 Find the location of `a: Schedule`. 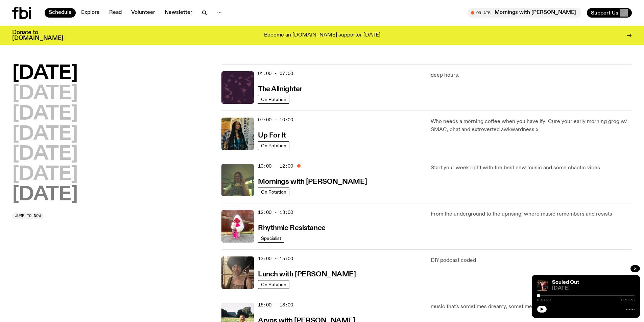

a: Schedule is located at coordinates (60, 13).